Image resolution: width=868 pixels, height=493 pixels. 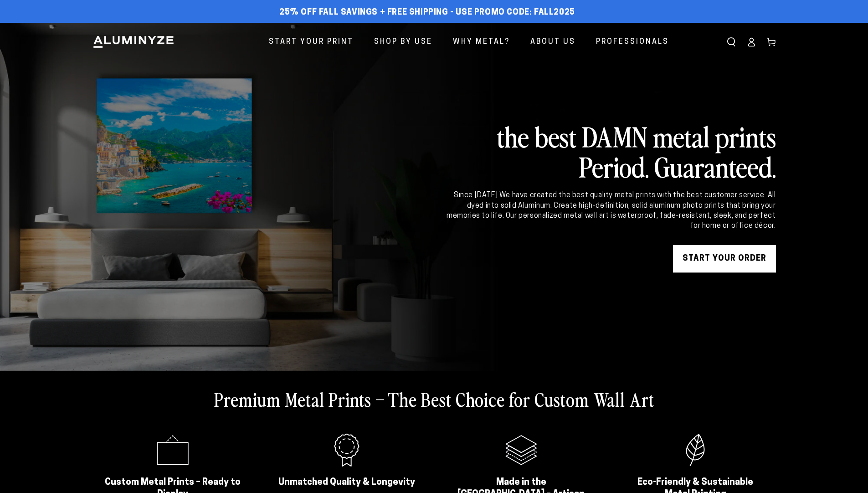 I want to click on h2: Unmatched Quality & Longevity, so click(x=347, y=482).